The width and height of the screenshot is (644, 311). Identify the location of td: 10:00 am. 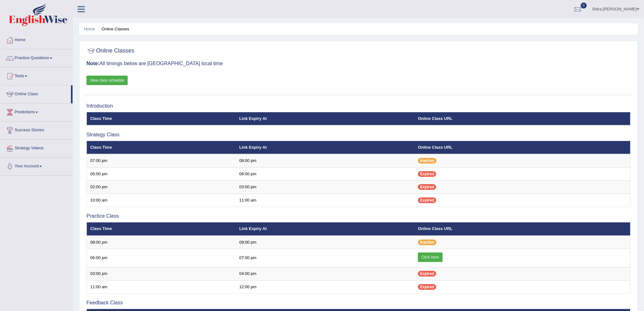
(161, 200).